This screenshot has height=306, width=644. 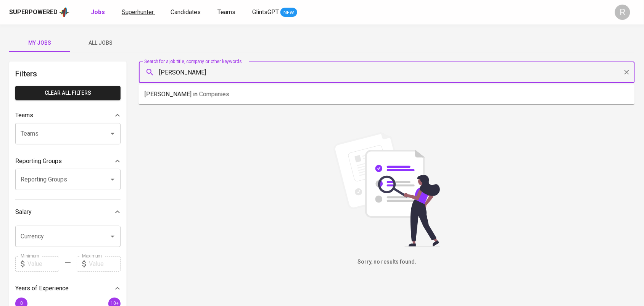 What do you see at coordinates (627, 72) in the screenshot?
I see `button: Clear` at bounding box center [627, 72].